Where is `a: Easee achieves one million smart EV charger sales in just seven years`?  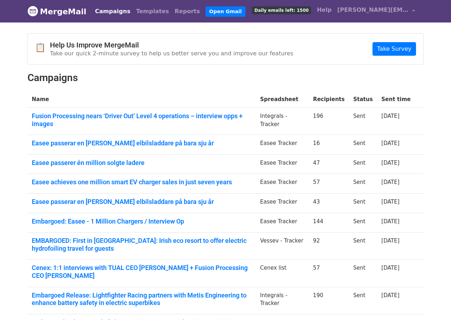 a: Easee achieves one million smart EV charger sales in just seven years is located at coordinates (142, 182).